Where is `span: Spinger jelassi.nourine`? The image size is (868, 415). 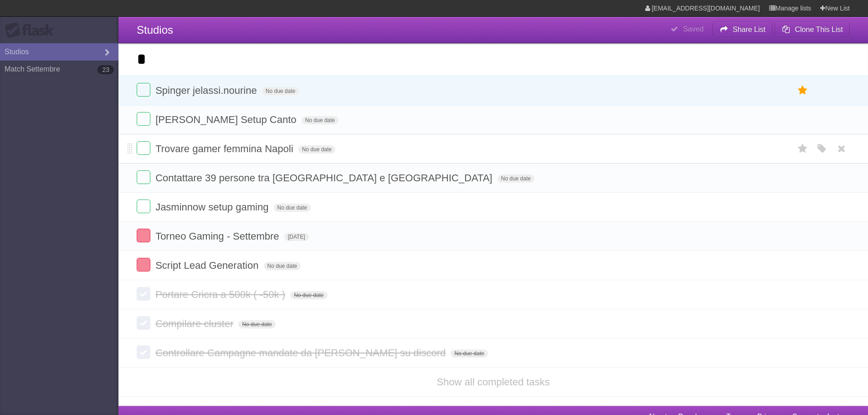 span: Spinger jelassi.nourine is located at coordinates (207, 90).